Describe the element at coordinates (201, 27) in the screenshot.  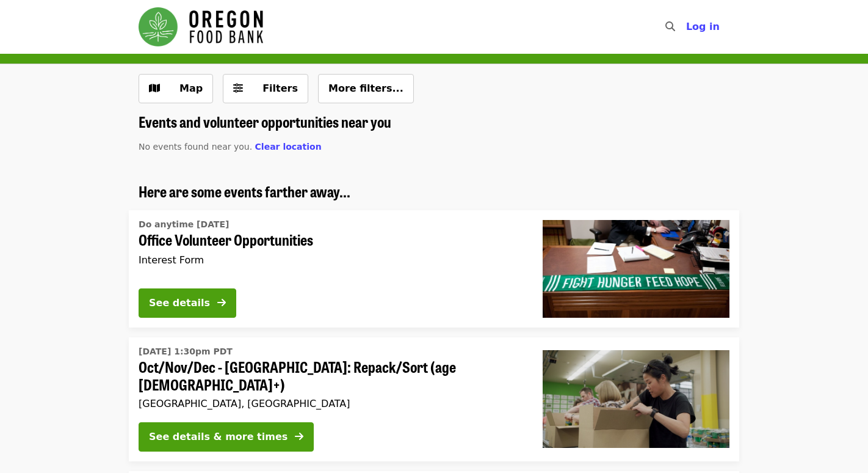
I see `img: Oregon Food Bank - Home` at that location.